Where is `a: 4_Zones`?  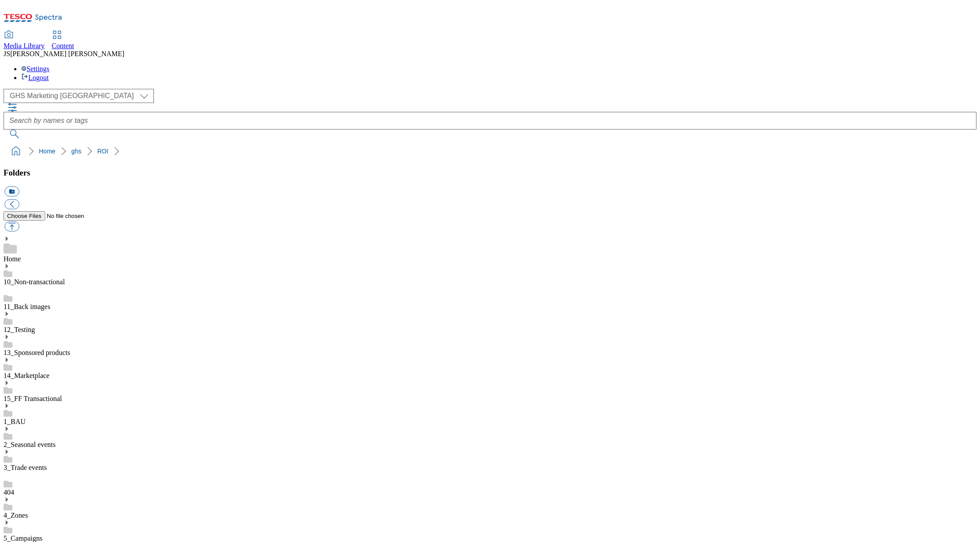 a: 4_Zones is located at coordinates (16, 515).